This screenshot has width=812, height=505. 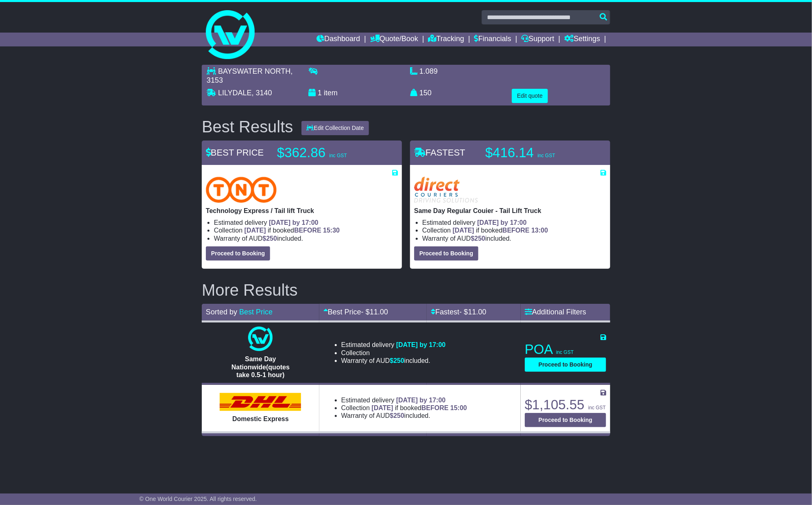 What do you see at coordinates (331, 93) in the screenshot?
I see `span: item` at bounding box center [331, 93].